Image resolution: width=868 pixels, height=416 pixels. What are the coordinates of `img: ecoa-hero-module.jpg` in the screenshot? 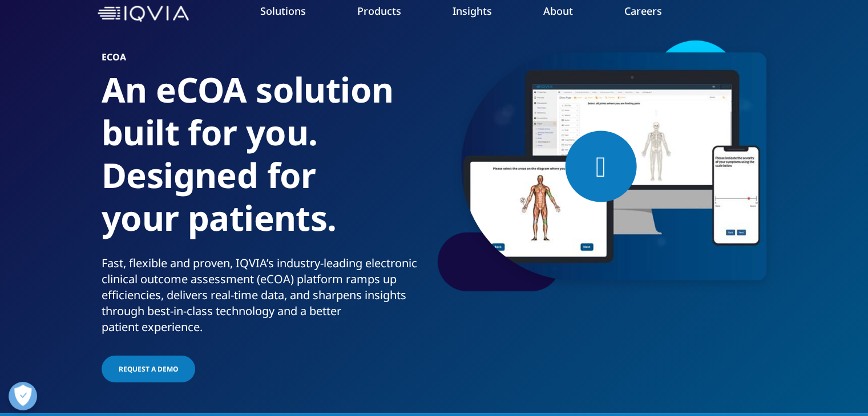 It's located at (614, 166).